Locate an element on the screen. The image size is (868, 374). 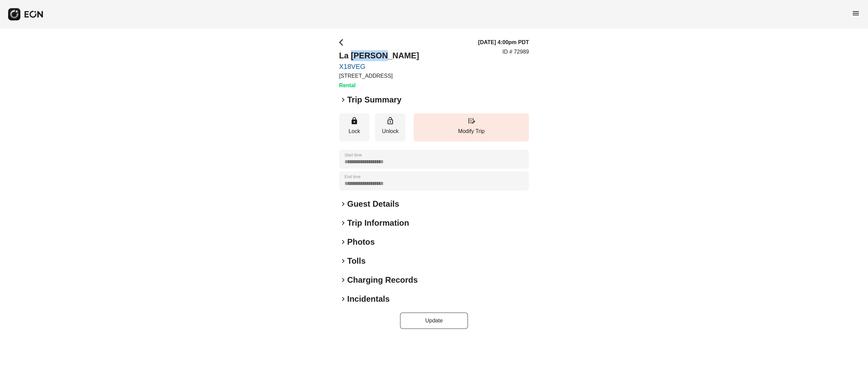
h2: Incidentals is located at coordinates (368, 299).